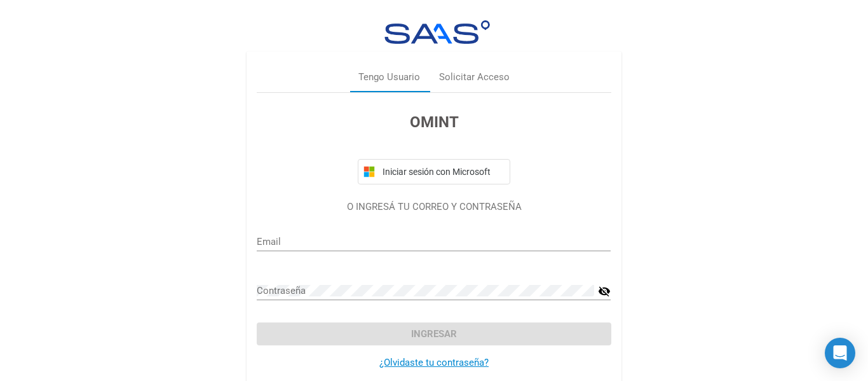 The width and height of the screenshot is (868, 381). What do you see at coordinates (442, 172) in the screenshot?
I see `span: Iniciar sesión con Microsoft` at bounding box center [442, 172].